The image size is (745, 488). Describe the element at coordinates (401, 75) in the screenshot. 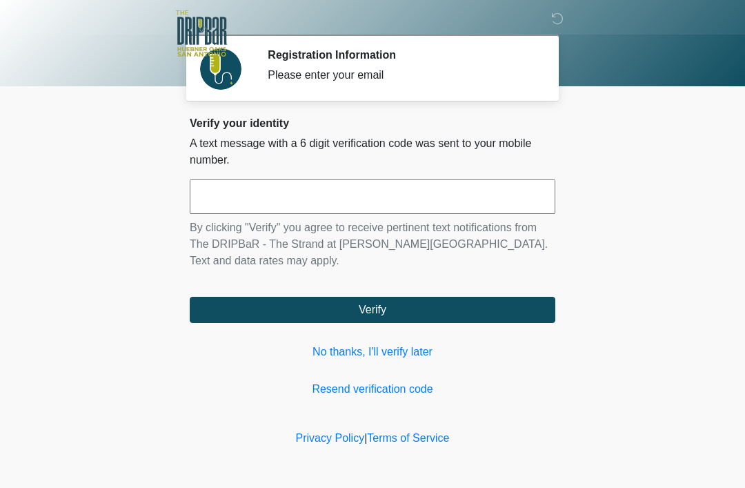

I see `div: Please enter your email` at that location.